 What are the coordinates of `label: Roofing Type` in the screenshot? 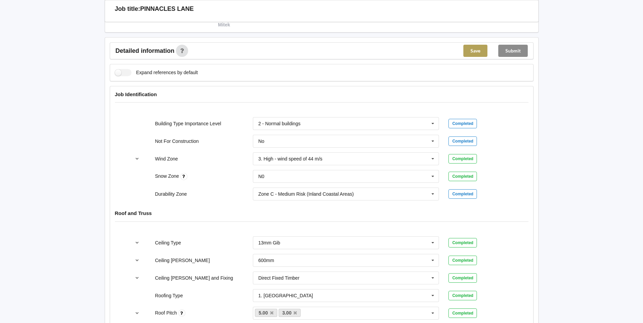 It's located at (169, 296).